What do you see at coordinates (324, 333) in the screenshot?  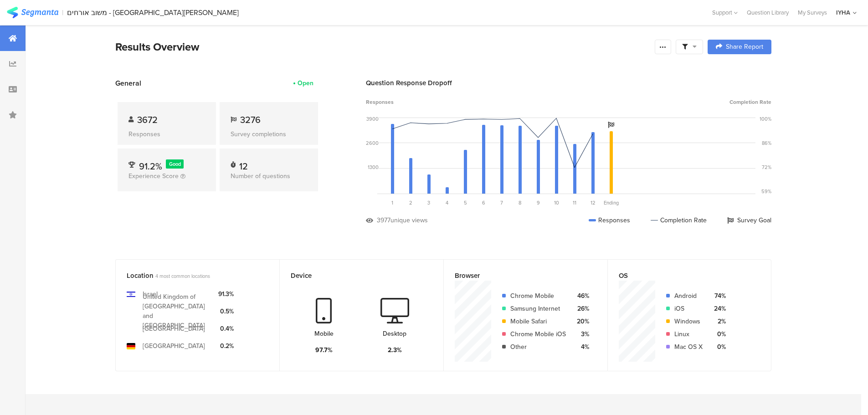 I see `div: Mobile` at bounding box center [324, 333].